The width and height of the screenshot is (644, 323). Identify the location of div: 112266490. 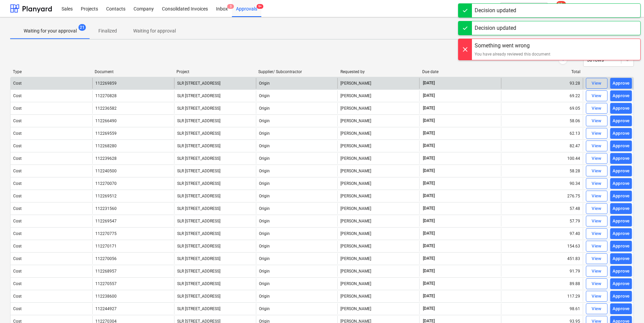
(106, 121).